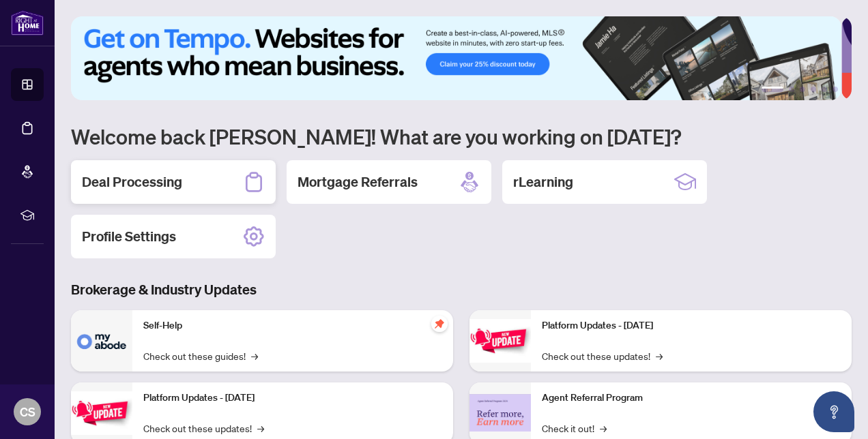 The width and height of the screenshot is (868, 439). Describe the element at coordinates (813, 89) in the screenshot. I see `button: 4` at that location.